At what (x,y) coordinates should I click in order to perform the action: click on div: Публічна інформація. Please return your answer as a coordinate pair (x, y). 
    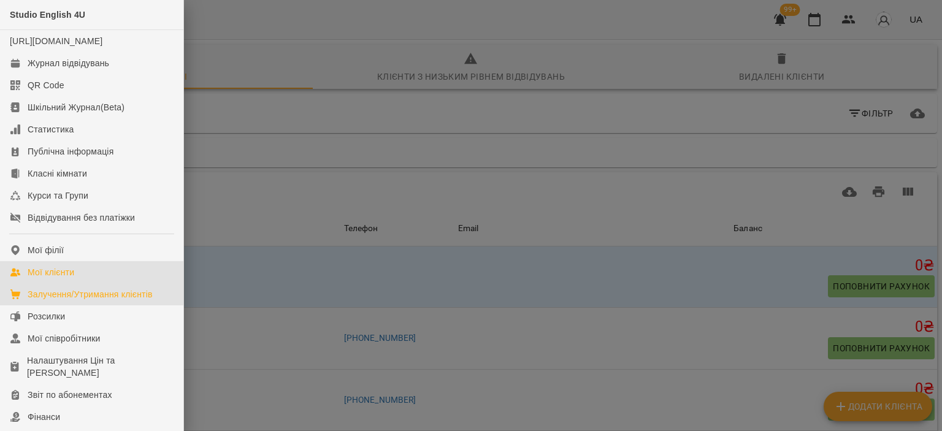
    Looking at the image, I should click on (71, 151).